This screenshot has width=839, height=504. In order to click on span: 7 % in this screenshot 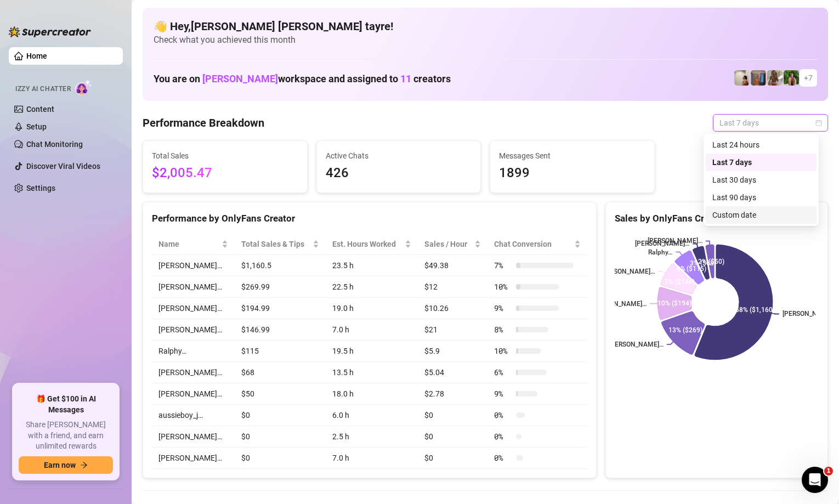, I will do `click(503, 265)`.